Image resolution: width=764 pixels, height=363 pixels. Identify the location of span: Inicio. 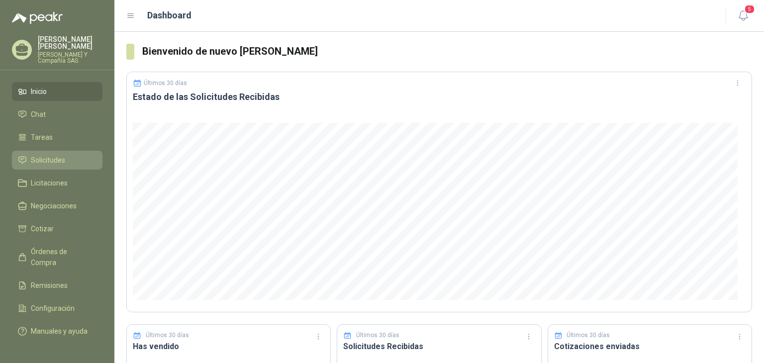
(39, 91).